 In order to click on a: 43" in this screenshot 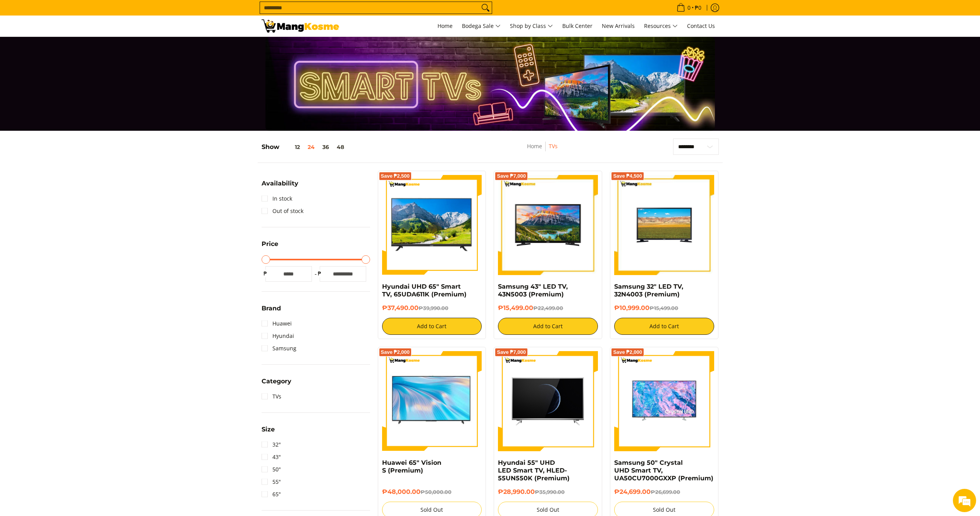, I will do `click(271, 457)`.